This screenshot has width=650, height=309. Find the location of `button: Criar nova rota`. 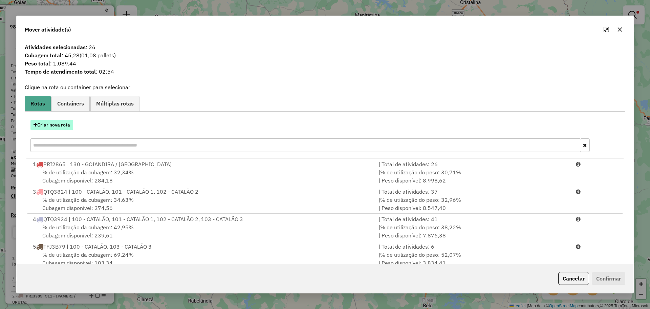

button: Criar nova rota is located at coordinates (52, 125).